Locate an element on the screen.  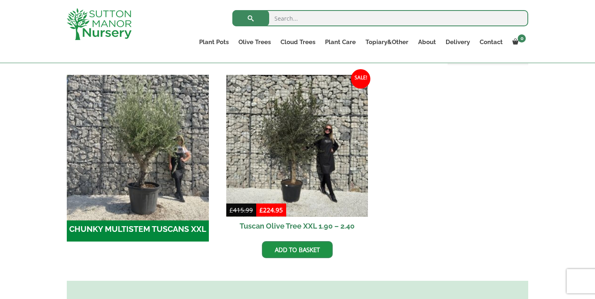
a: 0 is located at coordinates (518, 42).